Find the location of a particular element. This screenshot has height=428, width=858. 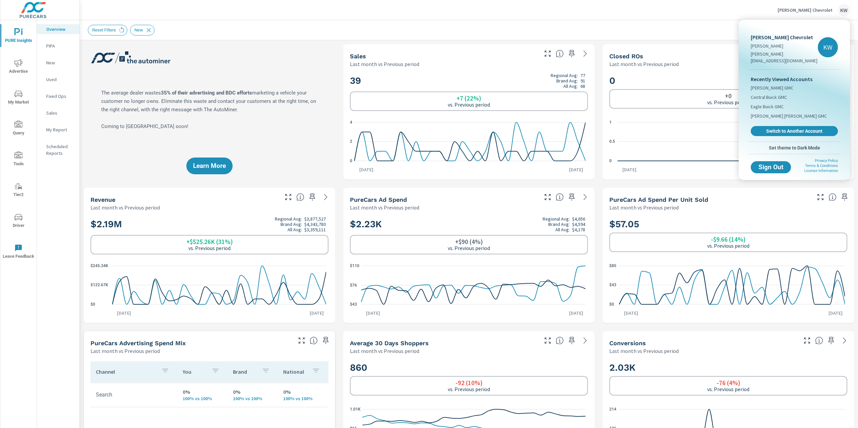

span: Sign Out is located at coordinates (771, 167).